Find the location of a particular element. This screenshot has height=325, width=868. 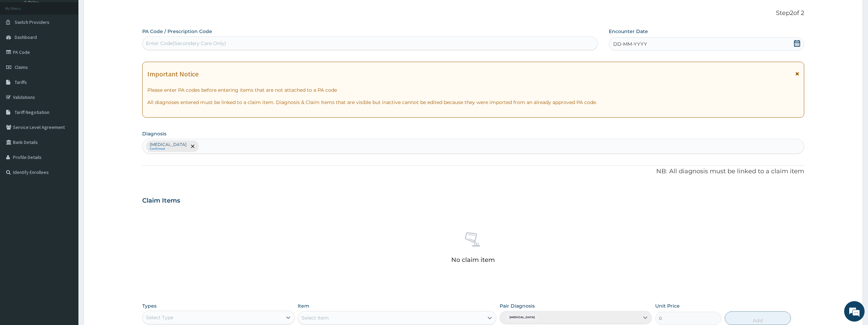

div: Enter Code(Secondary Care Only) is located at coordinates (186, 43).